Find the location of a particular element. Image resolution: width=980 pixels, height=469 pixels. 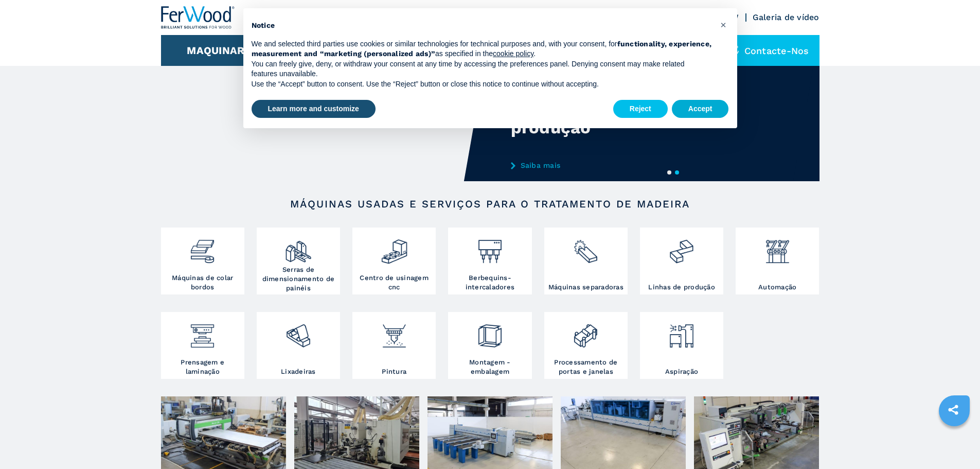

a: Centro de usinagem cnc is located at coordinates (394, 261).